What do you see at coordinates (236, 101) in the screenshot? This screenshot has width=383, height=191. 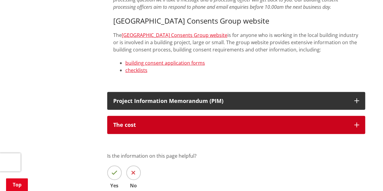 I see `button: Project Information Memorandum (PIM)` at bounding box center [236, 101].